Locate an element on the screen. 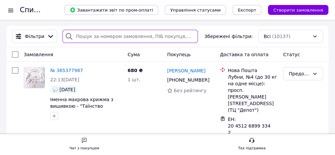 This screenshot has width=335, height=155. span: Управління статусами is located at coordinates (195, 10).